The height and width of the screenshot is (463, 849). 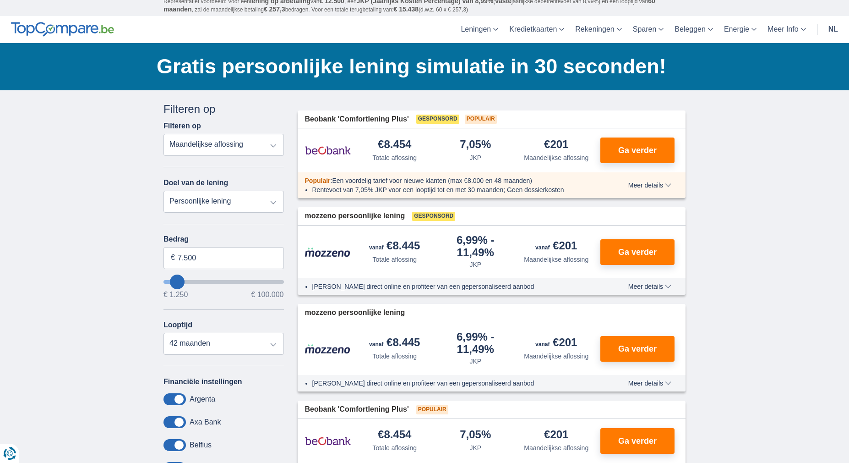 What do you see at coordinates (453, 190) in the screenshot?
I see `li: Rentevoet van 7,05% JKP voor een looptijd tot en met 30 maanden; Geen dossierkosten` at bounding box center [453, 190].